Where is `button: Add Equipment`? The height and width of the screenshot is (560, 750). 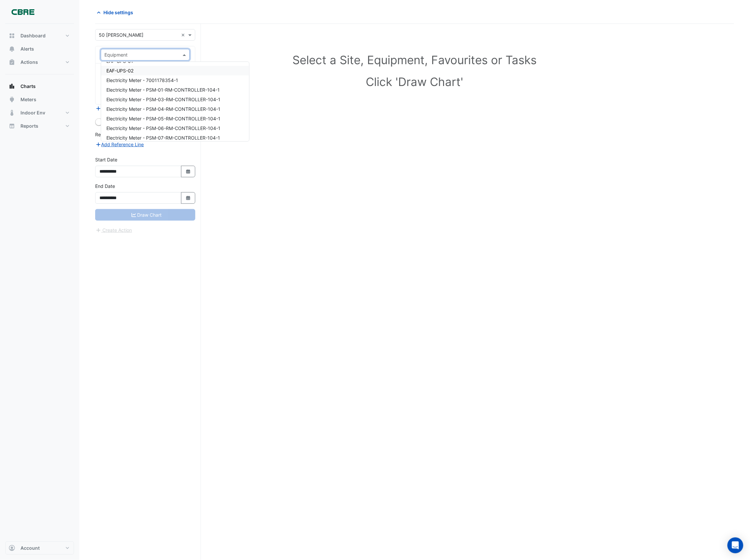
button: Add Equipment is located at coordinates (115, 108).